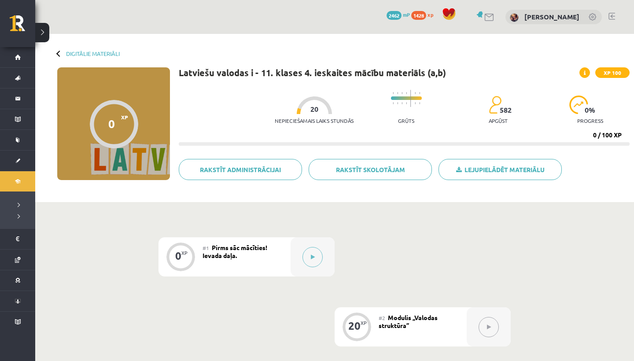 The image size is (634, 361). Describe the element at coordinates (500, 169) in the screenshot. I see `a: Lejupielādēt materiālu` at that location.